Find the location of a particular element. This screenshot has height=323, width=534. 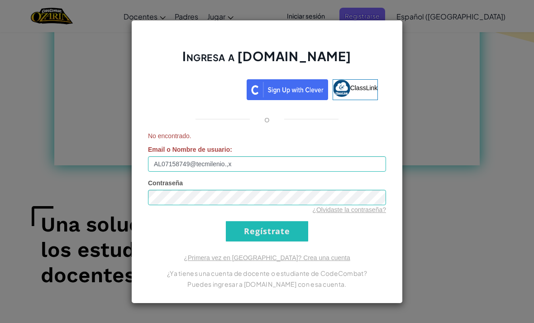

img: classlink-logo-small.png is located at coordinates (342, 88).